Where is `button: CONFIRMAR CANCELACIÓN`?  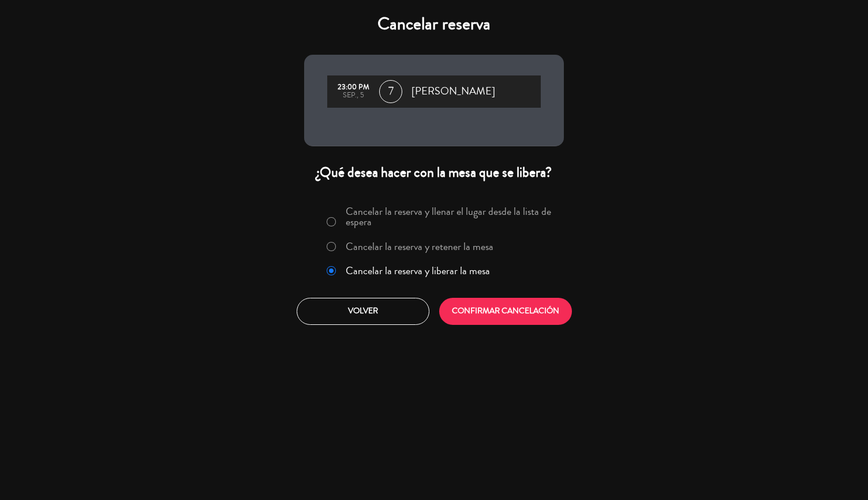
button: CONFIRMAR CANCELACIÓN is located at coordinates (505, 311).